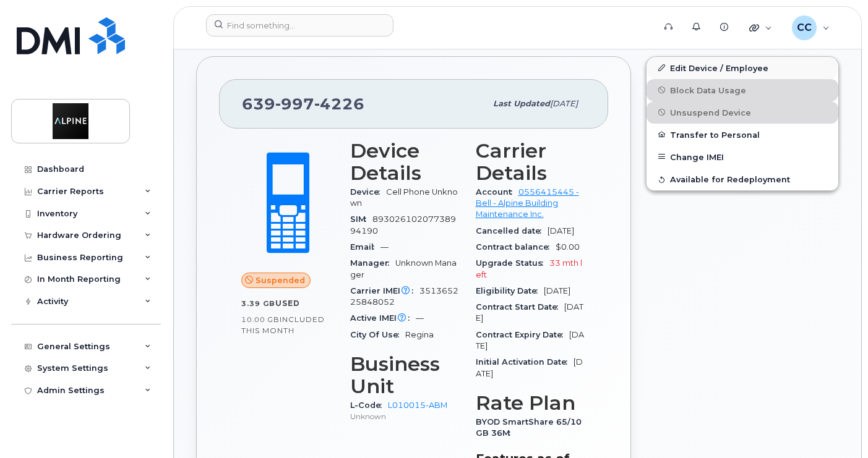  What do you see at coordinates (509, 291) in the screenshot?
I see `span: Eligibility Date` at bounding box center [509, 291].